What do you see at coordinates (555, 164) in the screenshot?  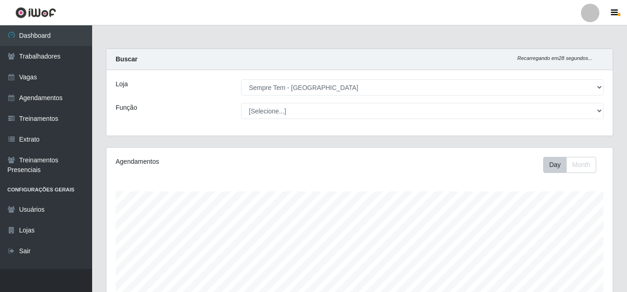 I see `button: Day` at bounding box center [555, 164].